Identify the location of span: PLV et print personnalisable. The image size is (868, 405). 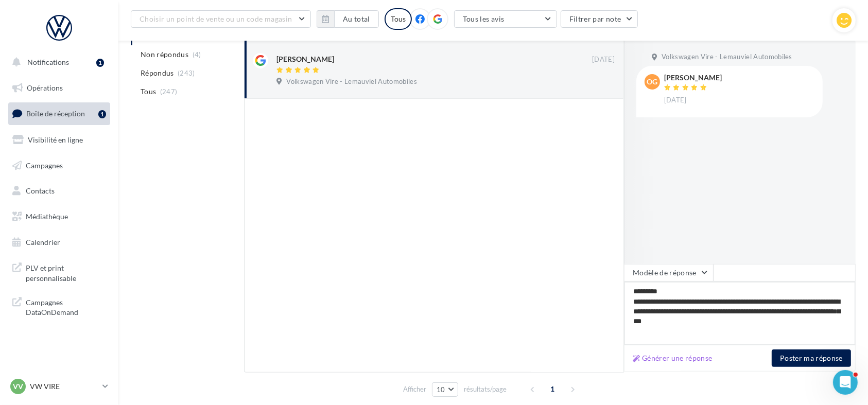
(66, 272).